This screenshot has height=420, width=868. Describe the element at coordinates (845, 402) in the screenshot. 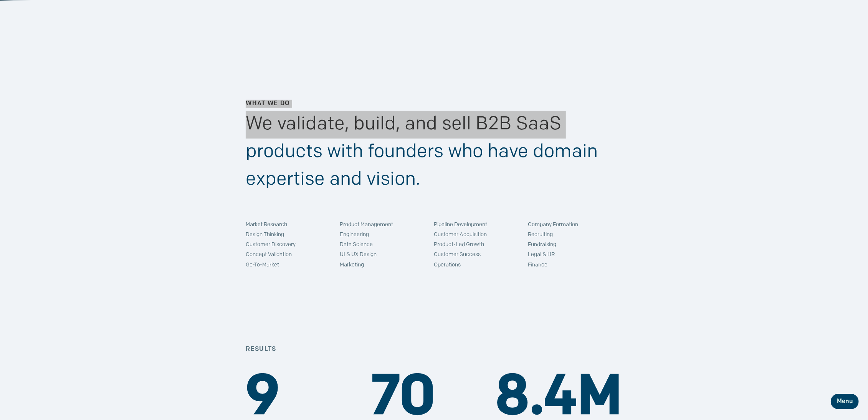

I see `button: Menu` at that location.